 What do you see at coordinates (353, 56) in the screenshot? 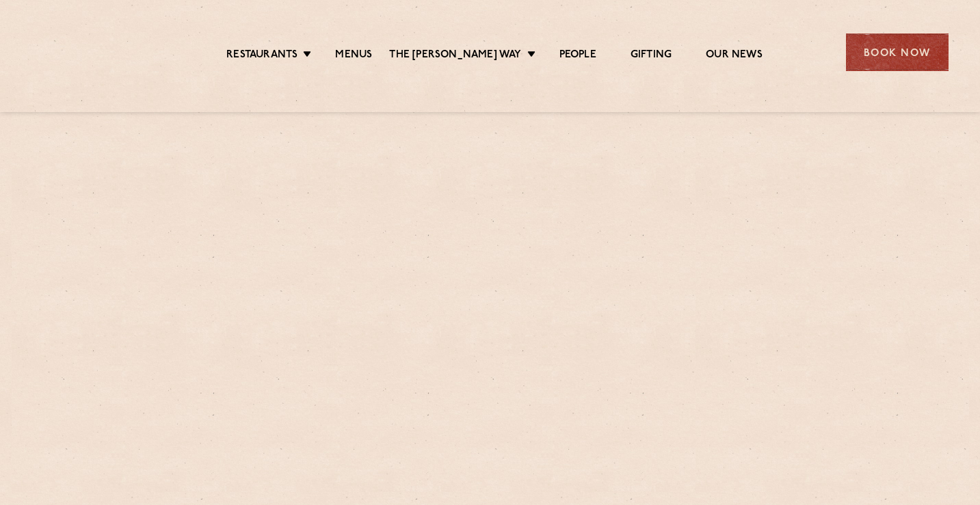
I see `a: Menus` at bounding box center [353, 56].